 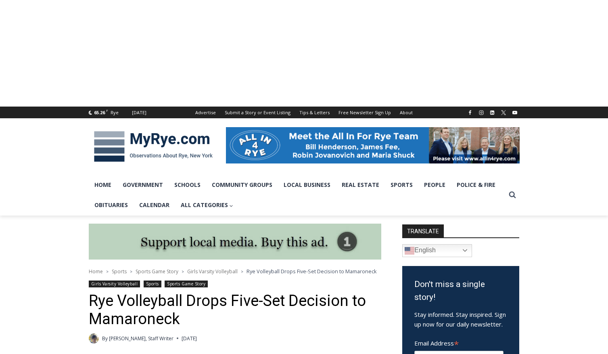 I want to click on nav: Breadcrumbs, so click(x=235, y=271).